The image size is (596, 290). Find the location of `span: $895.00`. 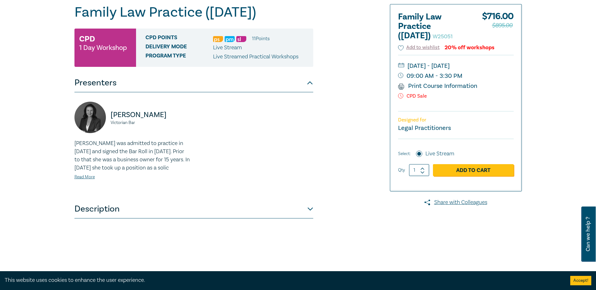

span: $895.00 is located at coordinates (502, 25).